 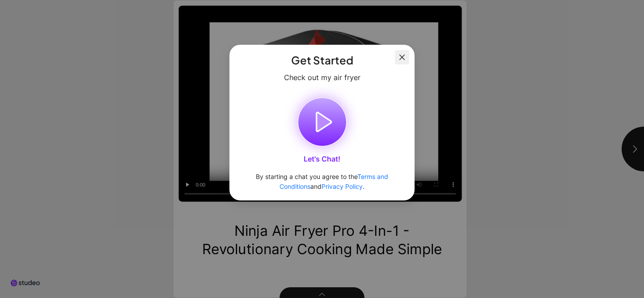 I want to click on span: close, so click(x=402, y=57).